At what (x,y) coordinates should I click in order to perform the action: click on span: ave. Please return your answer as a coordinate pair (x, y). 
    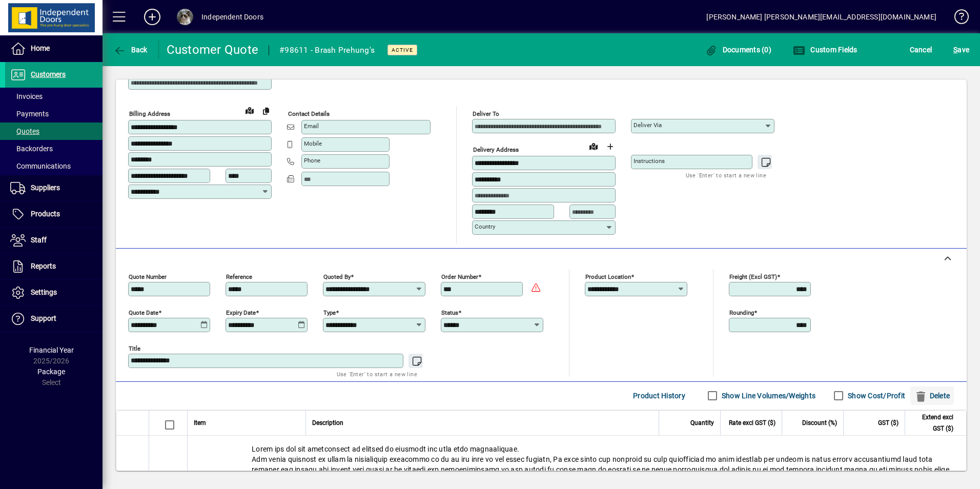
    Looking at the image, I should click on (961, 50).